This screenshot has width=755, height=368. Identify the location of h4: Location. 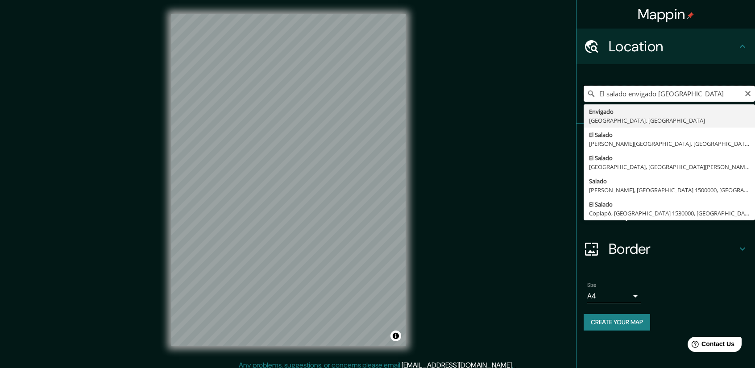
(673, 46).